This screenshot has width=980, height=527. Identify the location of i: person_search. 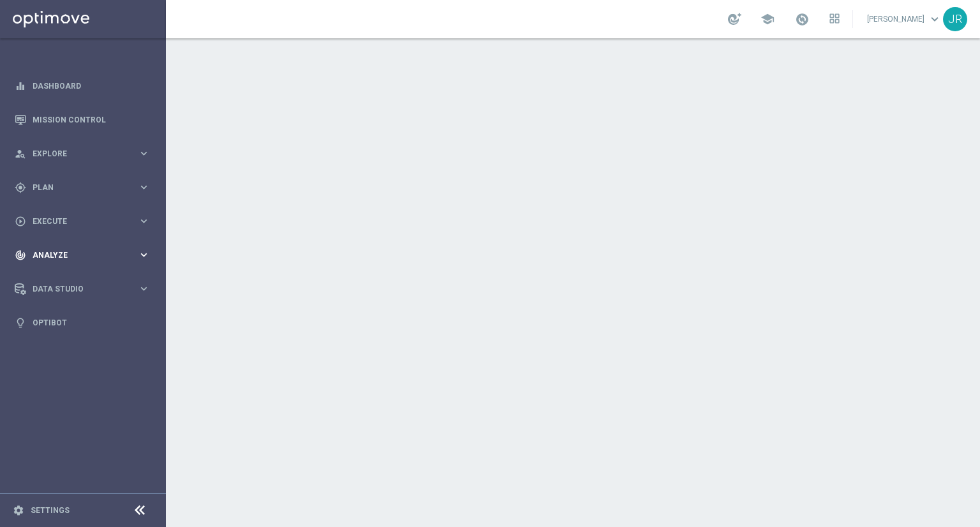
(21, 154).